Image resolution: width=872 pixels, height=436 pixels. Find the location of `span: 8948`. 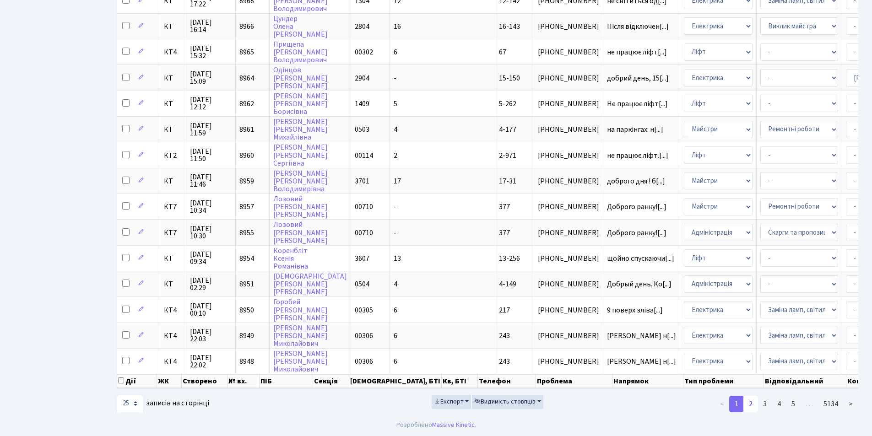

span: 8948 is located at coordinates (247, 362).